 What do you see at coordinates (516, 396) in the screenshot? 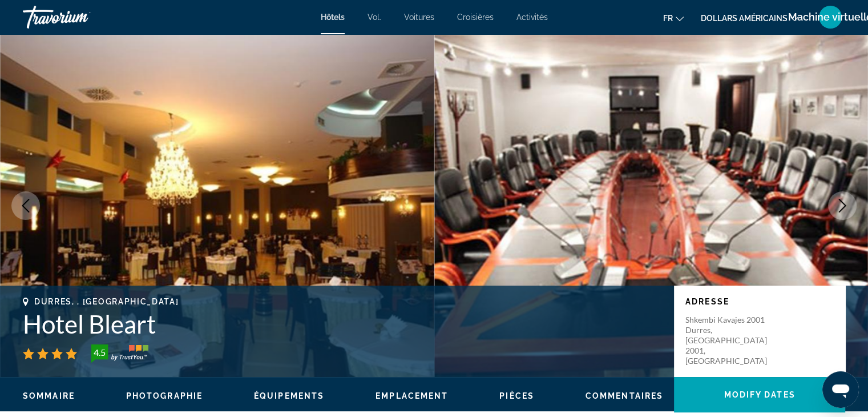
I see `span: Pièces` at bounding box center [516, 396].